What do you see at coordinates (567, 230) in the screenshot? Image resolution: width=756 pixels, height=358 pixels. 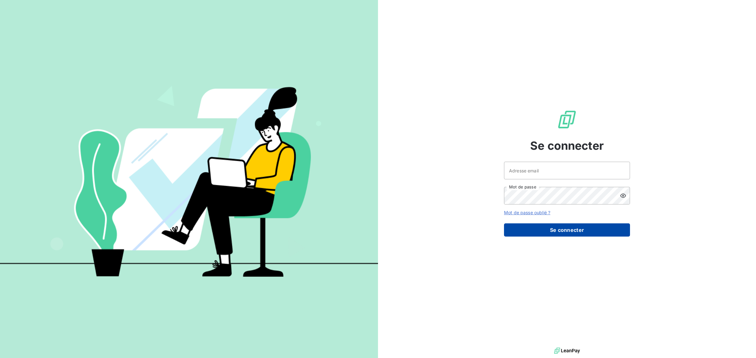 I see `button: Se connecter` at bounding box center [567, 230].